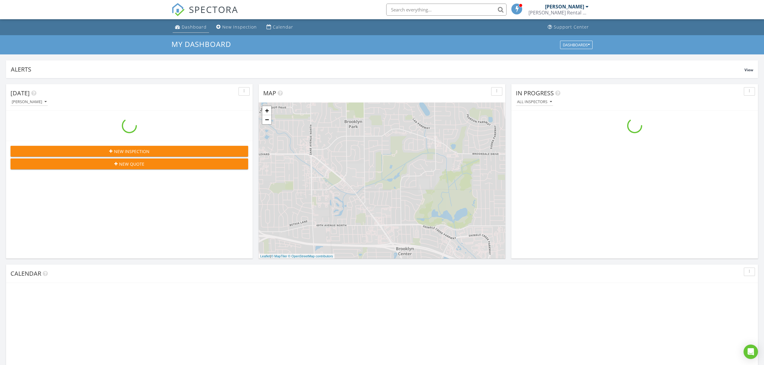 The image size is (764, 365). What do you see at coordinates (132, 151) in the screenshot?
I see `span: New Inspection` at bounding box center [132, 151].